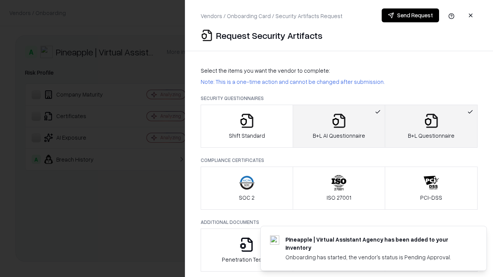 This screenshot has width=493, height=277. I want to click on p: SOC 2, so click(246, 197).